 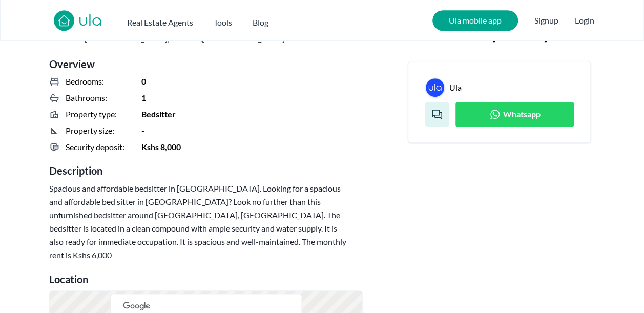 I want to click on h2: Blog, so click(x=261, y=23).